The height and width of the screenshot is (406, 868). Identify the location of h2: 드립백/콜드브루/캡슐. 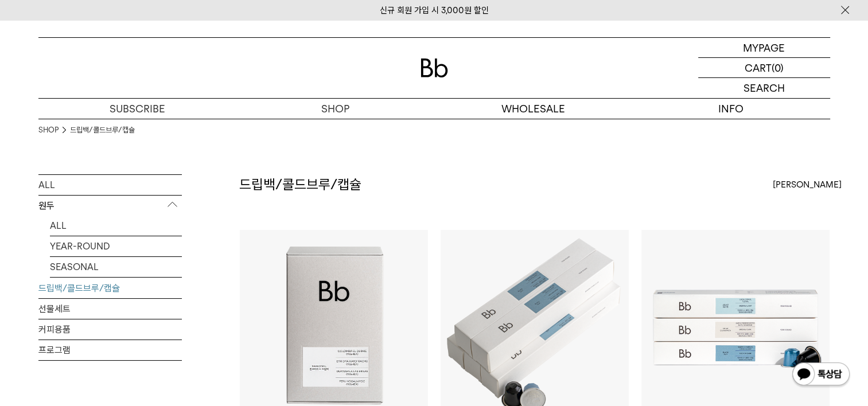
(300, 185).